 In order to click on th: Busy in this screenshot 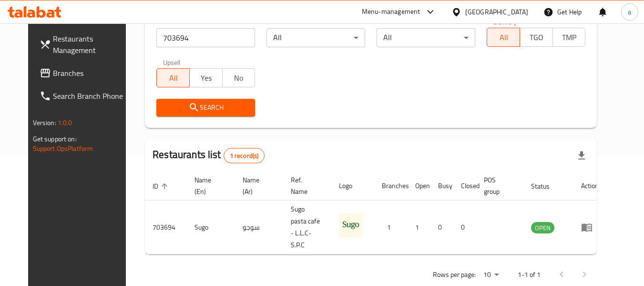, I will do `click(442, 186)`.